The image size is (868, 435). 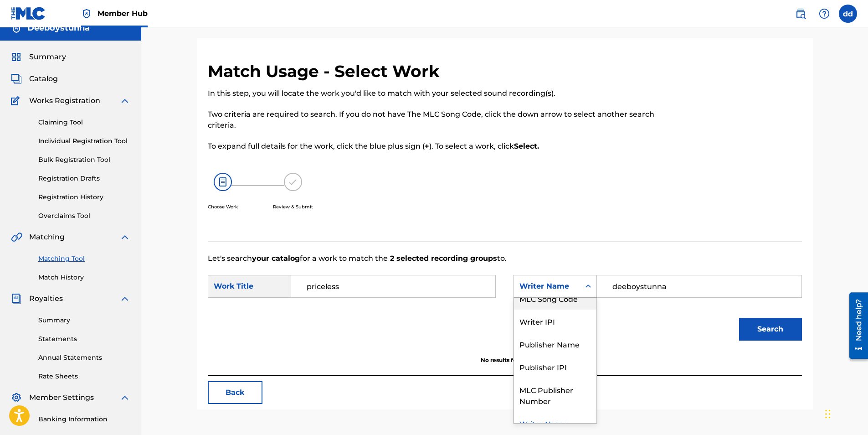 I want to click on div: MLC Song Code, so click(x=555, y=298).